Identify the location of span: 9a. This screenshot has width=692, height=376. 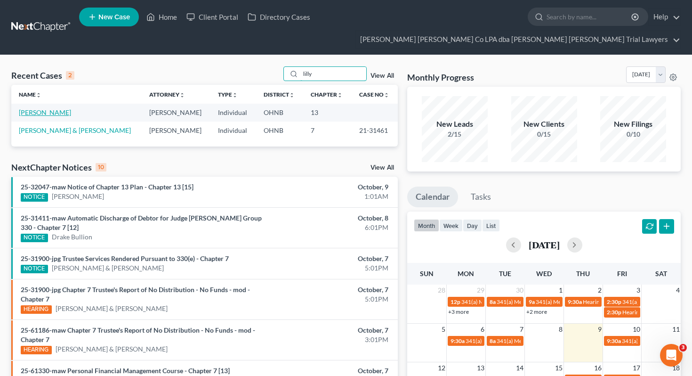
(532, 301).